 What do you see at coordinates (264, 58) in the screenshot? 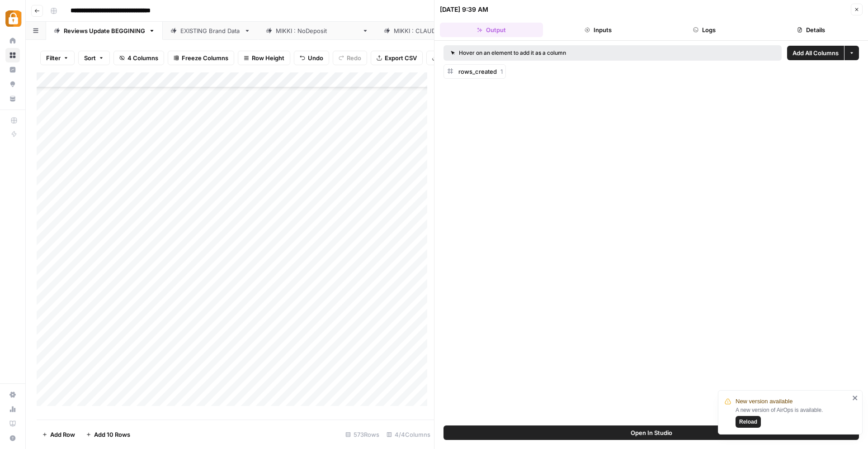
I see `button: Row Height` at bounding box center [264, 58].